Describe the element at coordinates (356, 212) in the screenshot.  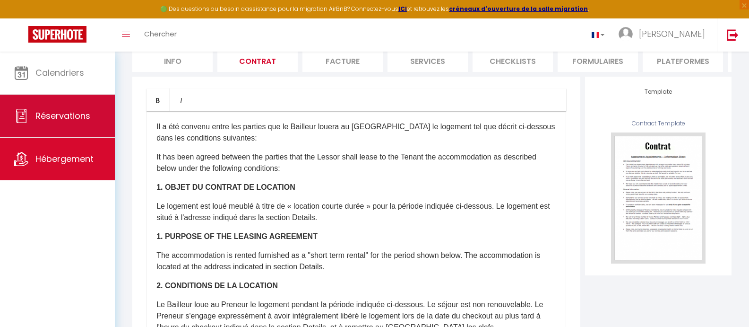
I see `p: Le logement est loué meublé à titre de « location courte durée » pour la période indiquée ci-dess...` at that location.